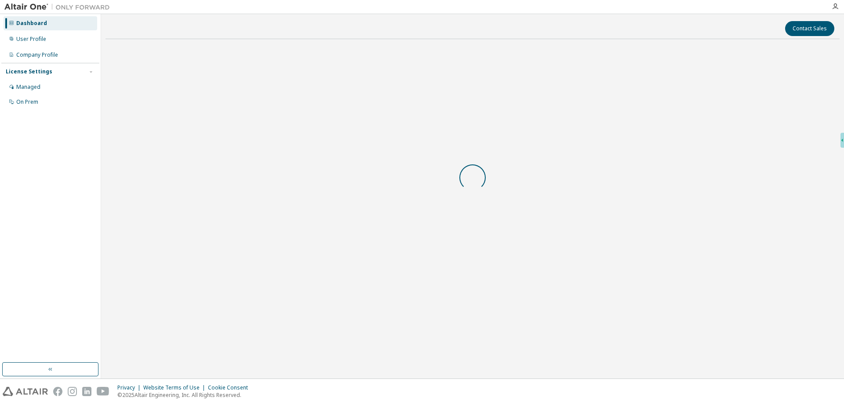 The image size is (844, 404). What do you see at coordinates (72, 391) in the screenshot?
I see `img: instagram.svg` at bounding box center [72, 391].